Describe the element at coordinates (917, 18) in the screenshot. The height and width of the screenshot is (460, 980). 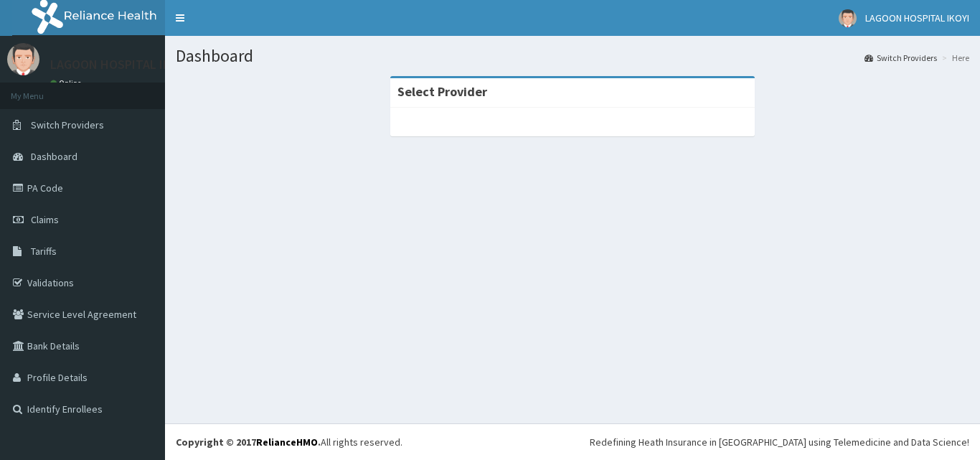
I see `span: LAGOON HOSPITAL IKOYI` at that location.